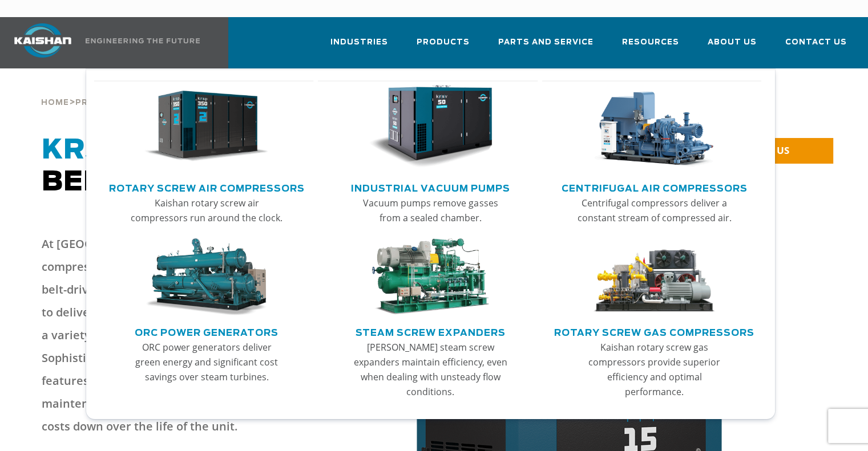 This screenshot has width=868, height=451. What do you see at coordinates (546, 47) in the screenshot?
I see `a: Parts and Service` at bounding box center [546, 47].